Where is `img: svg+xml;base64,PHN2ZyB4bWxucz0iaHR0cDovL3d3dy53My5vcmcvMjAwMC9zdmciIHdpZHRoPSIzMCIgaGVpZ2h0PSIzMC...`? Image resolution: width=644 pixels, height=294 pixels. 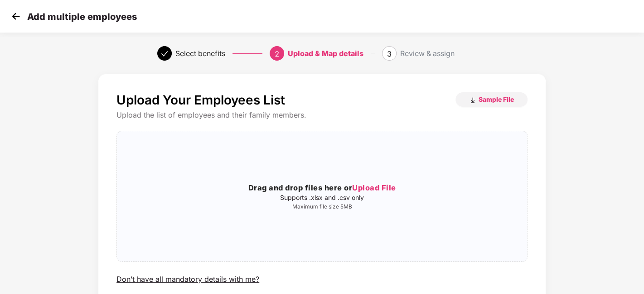 img: svg+xml;base64,PHN2ZyB4bWxucz0iaHR0cDovL3d3dy53My5vcmcvMjAwMC9zdmciIHdpZHRoPSIzMCIgaGVpZ2h0PSIzMC... is located at coordinates (16, 16).